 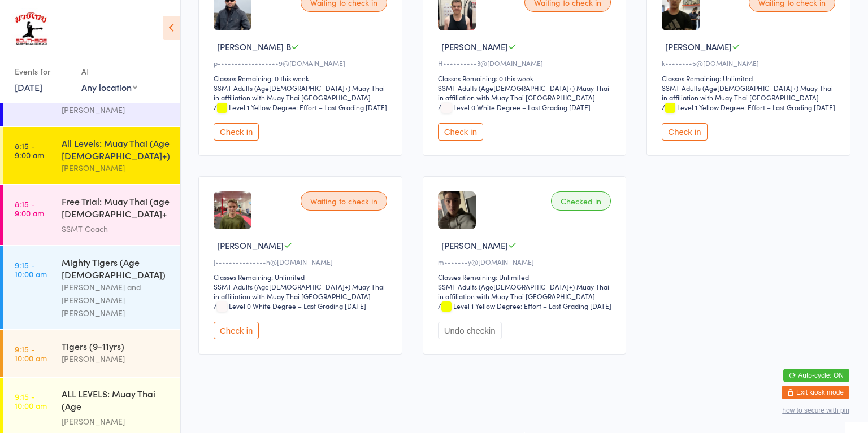 What do you see at coordinates (109, 87) in the screenshot?
I see `div: Any location` at bounding box center [109, 87].